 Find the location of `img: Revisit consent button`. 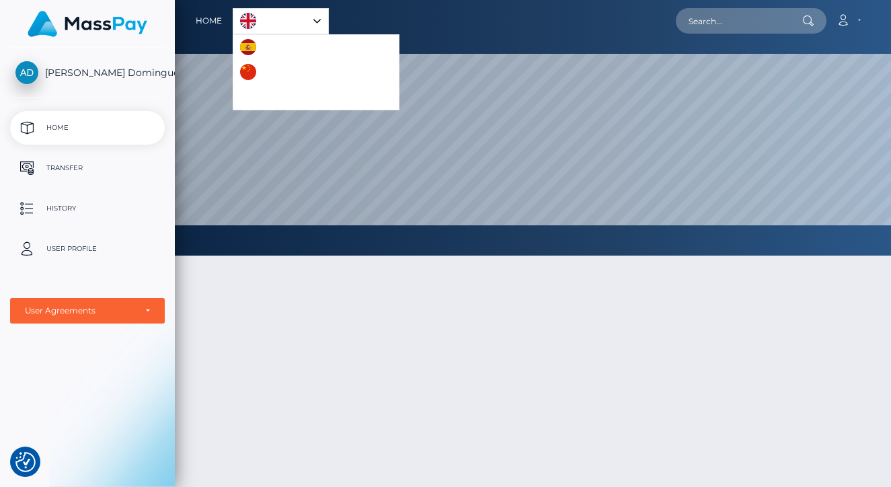

img: Revisit consent button is located at coordinates (26, 462).